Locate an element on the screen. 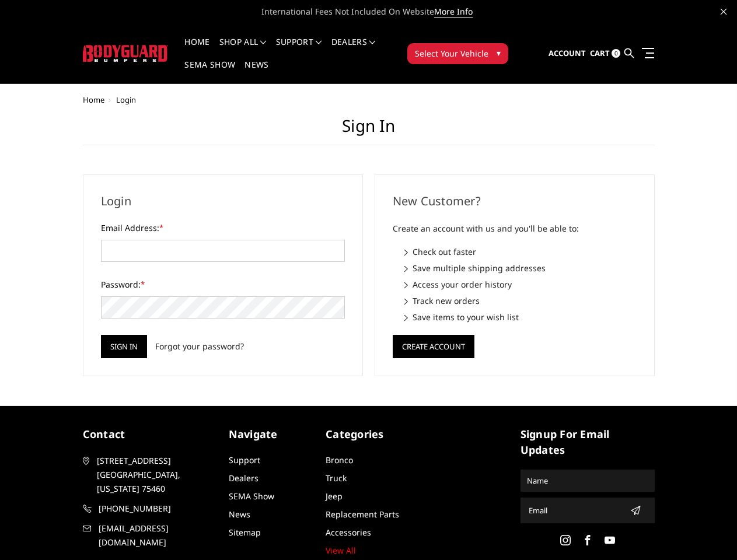  label: Email Address: is located at coordinates (223, 227).